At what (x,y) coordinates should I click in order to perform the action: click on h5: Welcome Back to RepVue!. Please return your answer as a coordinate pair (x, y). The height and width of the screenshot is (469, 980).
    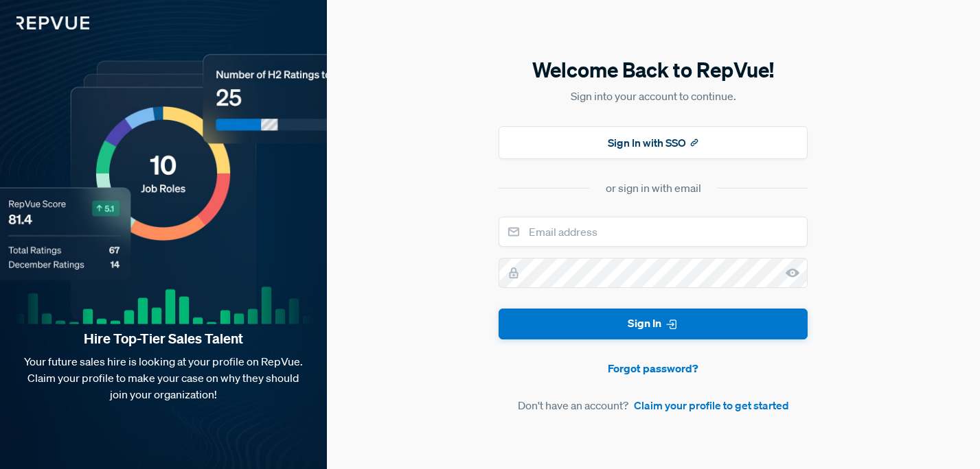
    Looking at the image, I should click on (653, 70).